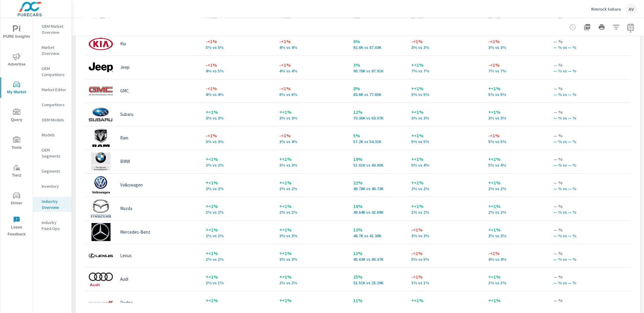  I want to click on span: PURE Insights, so click(17, 33).